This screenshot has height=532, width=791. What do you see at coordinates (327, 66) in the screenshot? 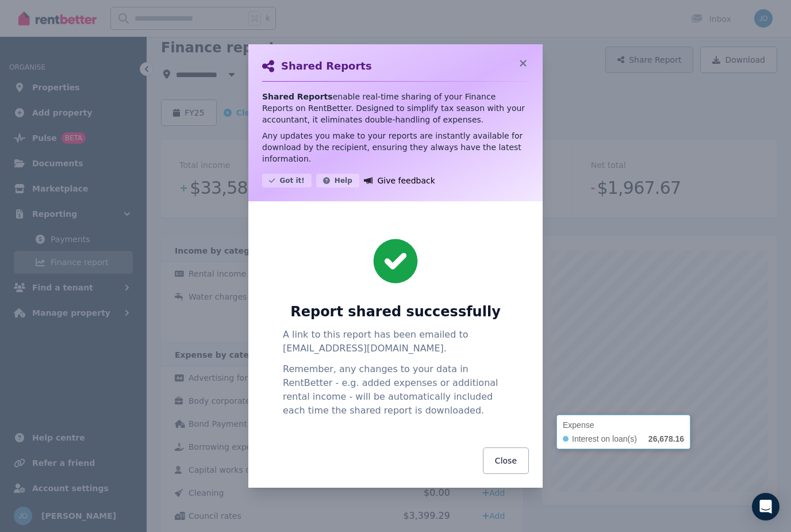
I see `h2: Shared Reports` at bounding box center [327, 66].